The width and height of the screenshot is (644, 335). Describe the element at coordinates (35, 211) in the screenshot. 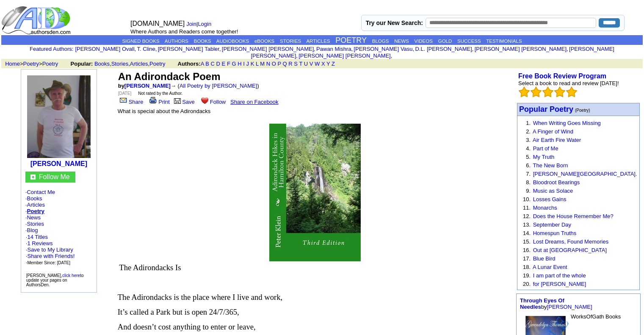

I see `a: Poetry` at that location.